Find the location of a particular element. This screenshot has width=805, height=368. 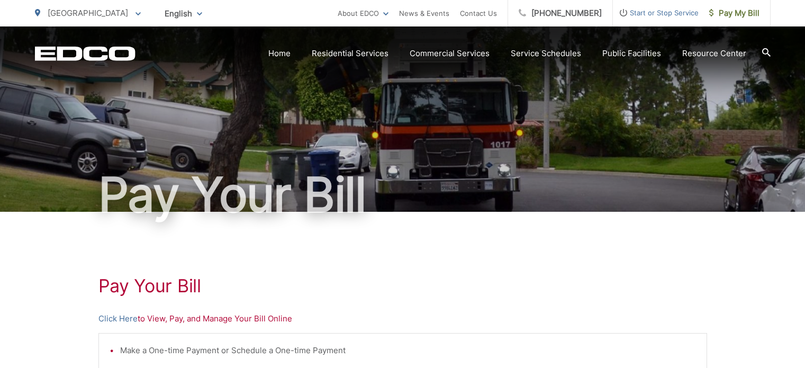

a: Resource Center is located at coordinates (714, 53).